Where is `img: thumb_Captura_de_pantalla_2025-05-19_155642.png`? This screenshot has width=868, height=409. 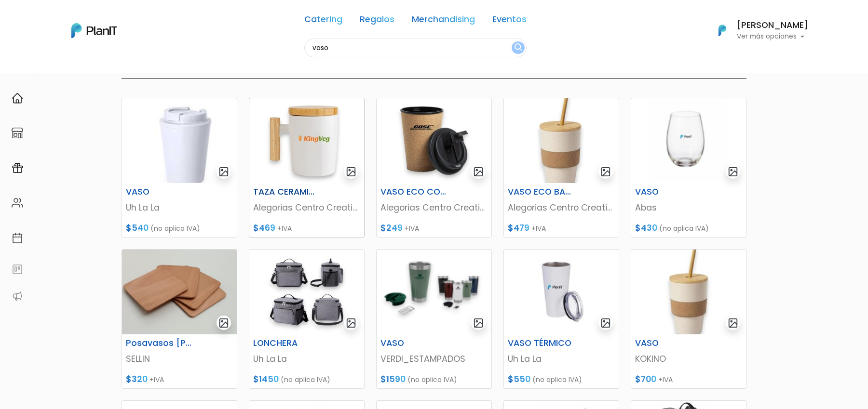
img: thumb_Captura_de_pantalla_2025-05-19_155642.png is located at coordinates (689, 141).